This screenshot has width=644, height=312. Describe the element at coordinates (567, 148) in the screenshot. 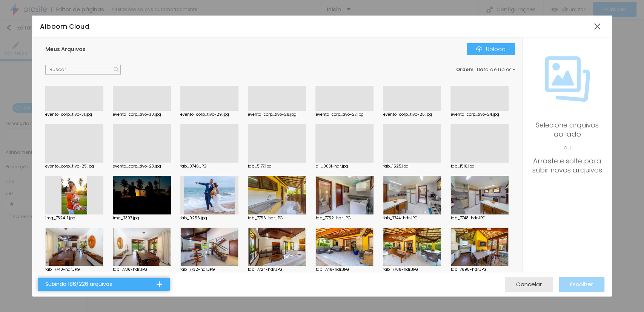

I see `span: ou` at that location.